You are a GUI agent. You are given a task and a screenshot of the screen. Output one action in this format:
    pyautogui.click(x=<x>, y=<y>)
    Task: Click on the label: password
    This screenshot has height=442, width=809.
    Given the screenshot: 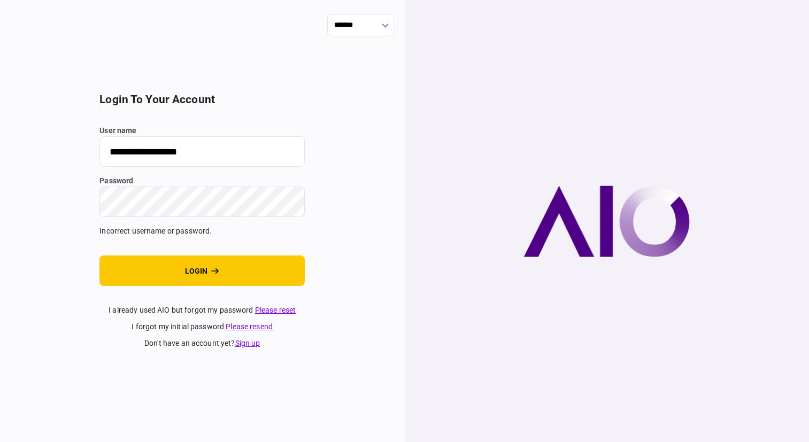 What is the action you would take?
    pyautogui.click(x=202, y=181)
    